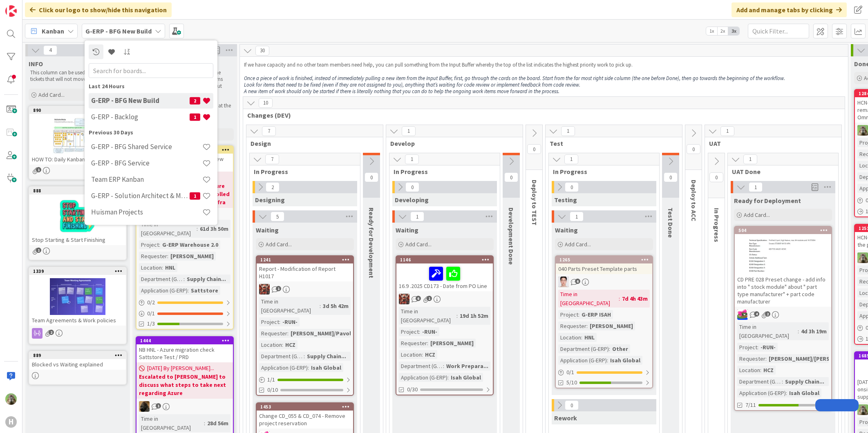  I want to click on em: Look for items that need to be fixed (even if they are not assigned to you), anything that’s wait..., so click(412, 85).